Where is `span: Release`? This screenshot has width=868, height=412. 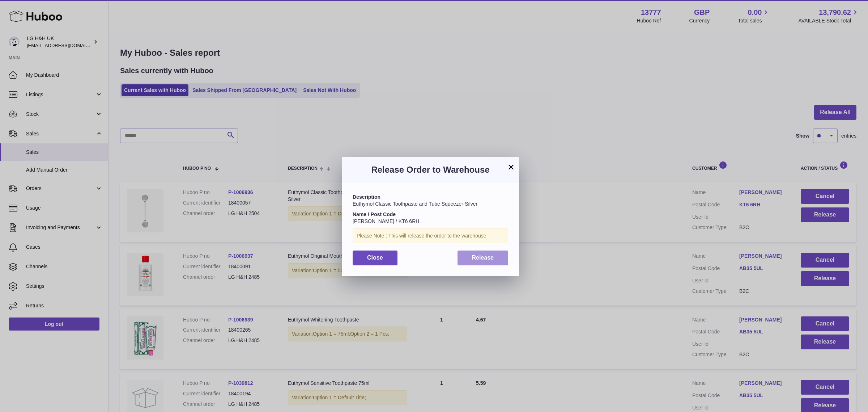
span: Release is located at coordinates (482, 257).